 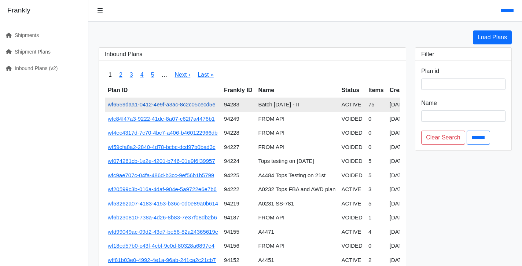 I want to click on a: Clear Search, so click(x=443, y=138).